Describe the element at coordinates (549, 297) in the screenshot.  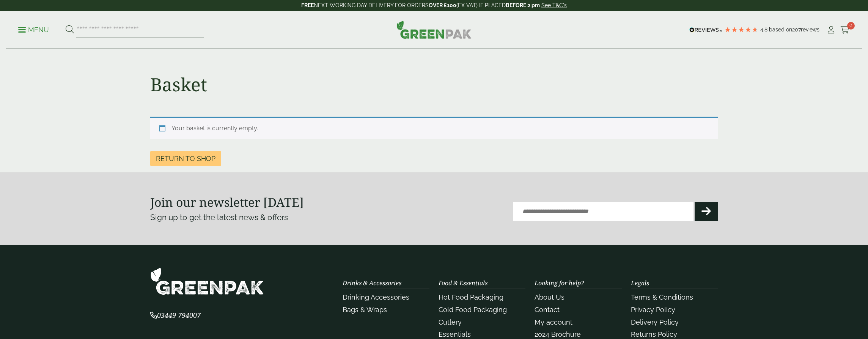
I see `a: About Us` at that location.